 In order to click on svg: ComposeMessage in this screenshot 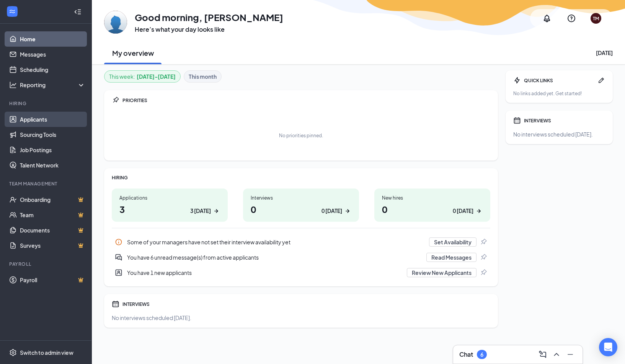, I will do `click(543, 354)`.